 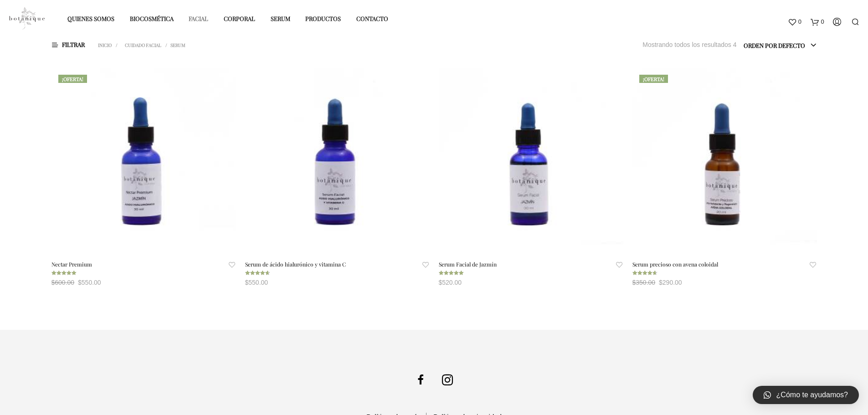 I want to click on bdi: 350.00, so click(x=644, y=283).